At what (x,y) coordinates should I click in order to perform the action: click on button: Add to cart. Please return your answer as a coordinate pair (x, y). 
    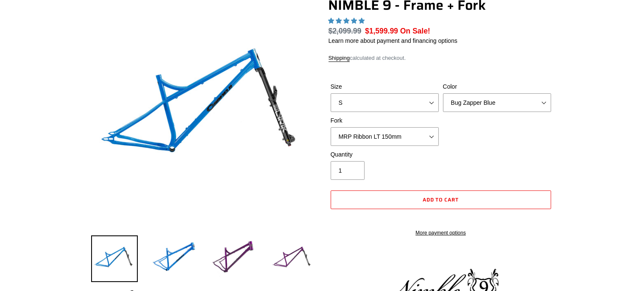
    Looking at the image, I should click on (441, 200).